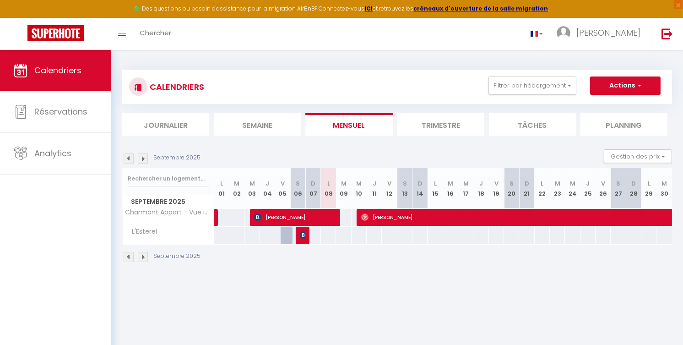  What do you see at coordinates (481, 8) in the screenshot?
I see `strong: créneaux d'ouverture de la salle migration` at bounding box center [481, 8].